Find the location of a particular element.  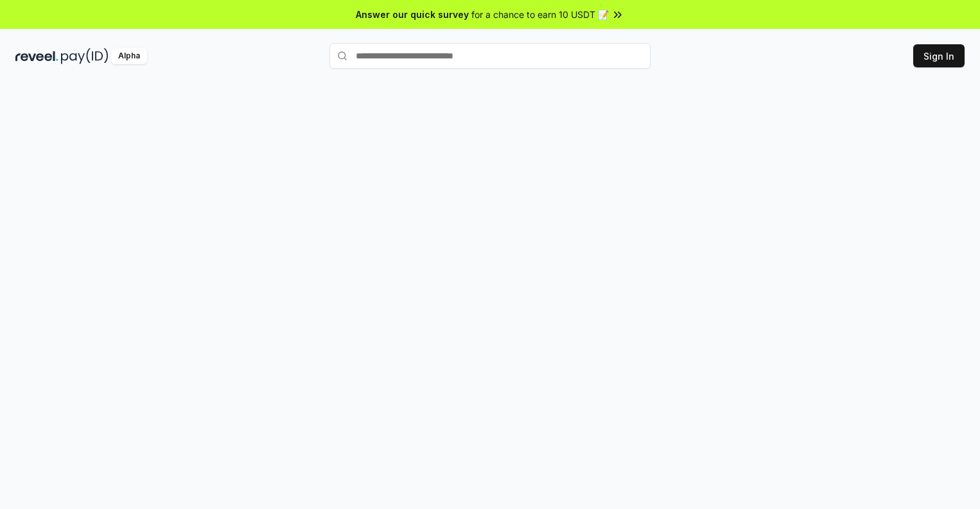

div: Alpha is located at coordinates (129, 56).